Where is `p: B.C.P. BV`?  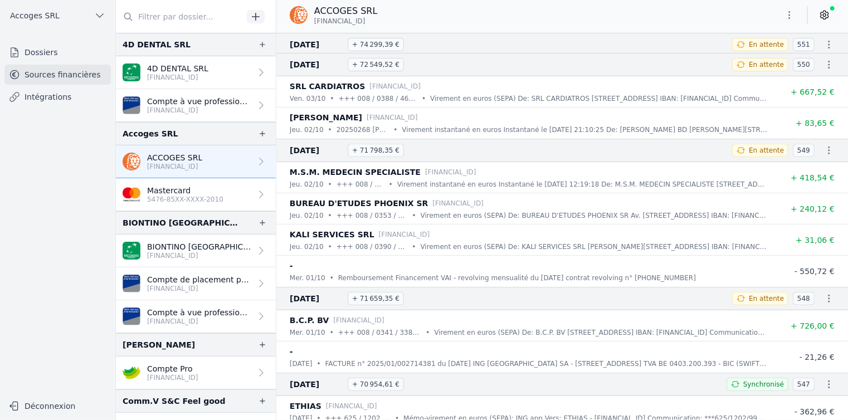 p: B.C.P. BV is located at coordinates (309, 320).